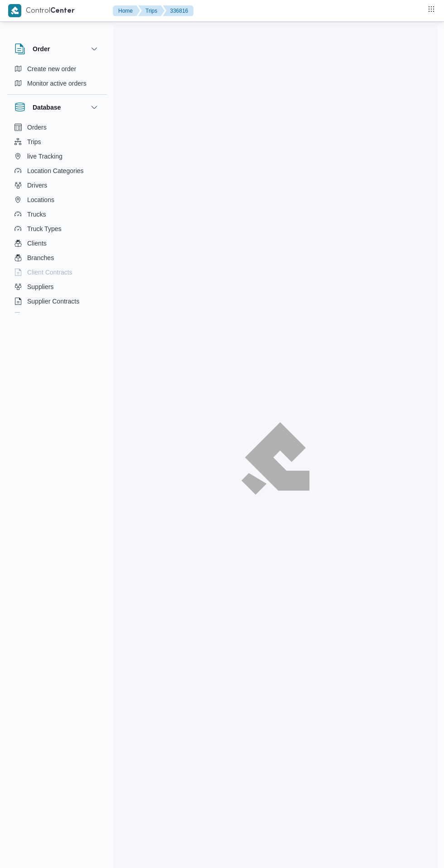 This screenshot has height=868, width=444. What do you see at coordinates (275, 459) in the screenshot?
I see `img: ILLA Logo` at bounding box center [275, 459].